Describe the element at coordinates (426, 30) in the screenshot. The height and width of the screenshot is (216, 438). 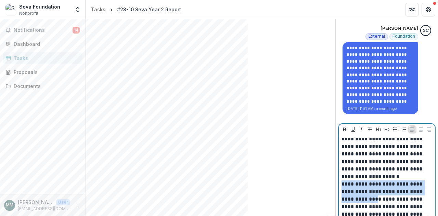
I see `div: Sandra Ching` at that location.